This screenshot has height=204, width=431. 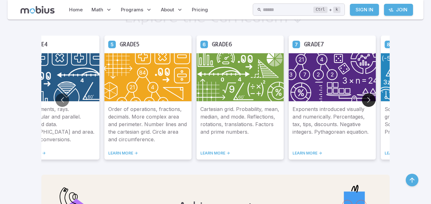 I want to click on a: Grade 8, so click(x=388, y=44).